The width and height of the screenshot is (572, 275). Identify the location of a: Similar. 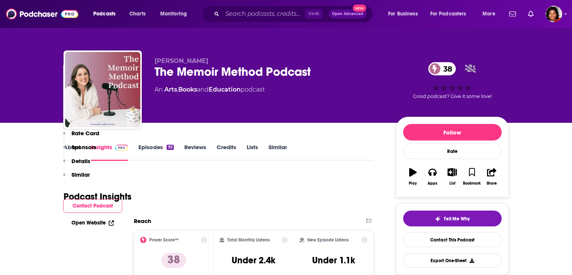
(278, 152).